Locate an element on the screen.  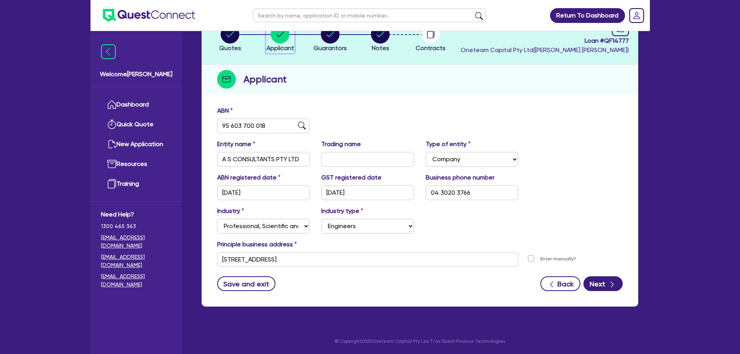
a: Dashboard is located at coordinates (136, 105).